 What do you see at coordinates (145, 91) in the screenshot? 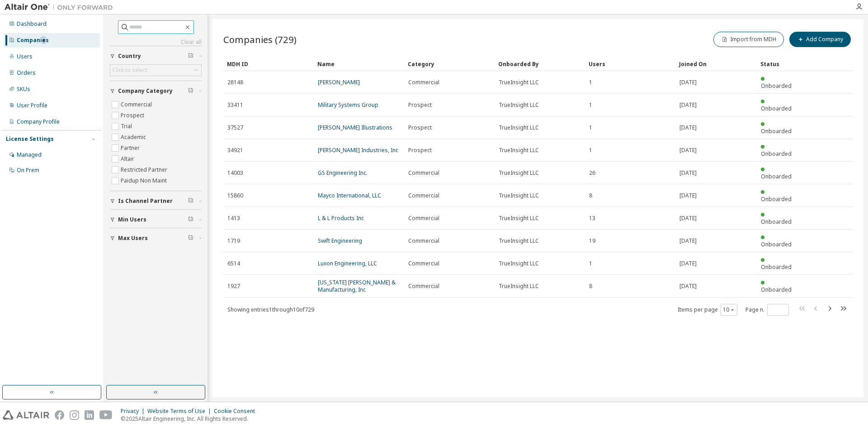
I see `span: Company Category` at bounding box center [145, 91].